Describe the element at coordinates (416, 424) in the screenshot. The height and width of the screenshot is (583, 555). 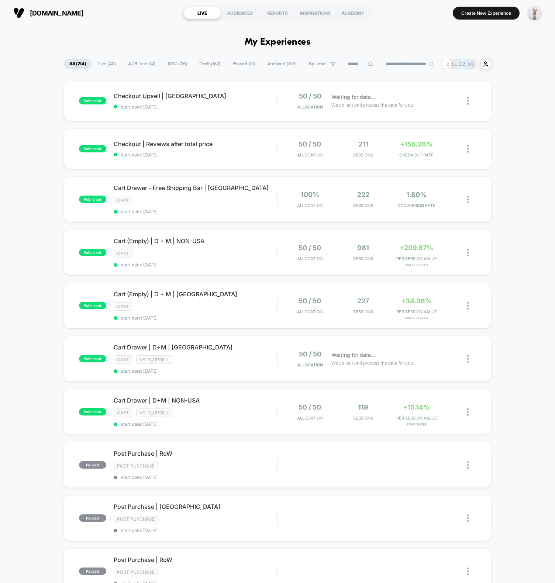
I see `span: for D Slider` at that location.